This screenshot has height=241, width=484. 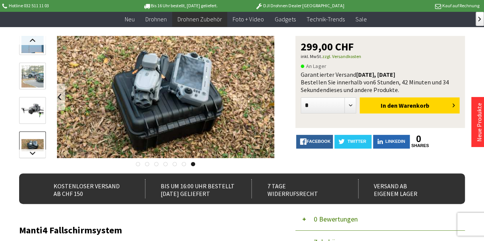 I want to click on a: twitter, so click(x=352, y=142).